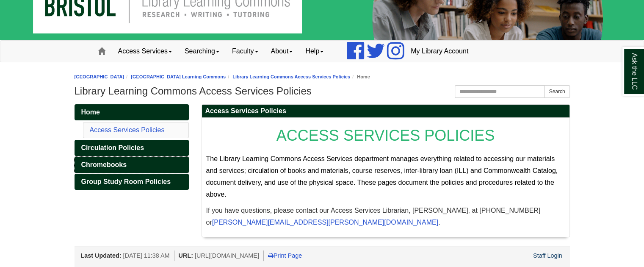 The image size is (644, 267). I want to click on span: ACCESS SERVICES POLICIES, so click(386, 135).